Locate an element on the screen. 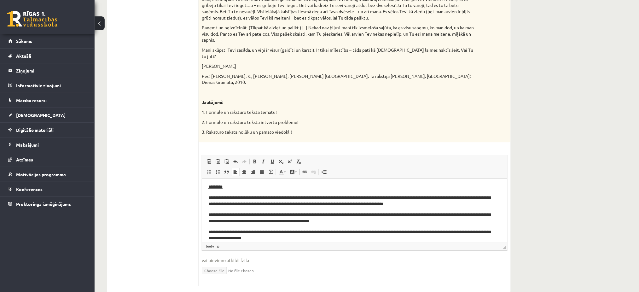  a: Konferences is located at coordinates (47, 189).